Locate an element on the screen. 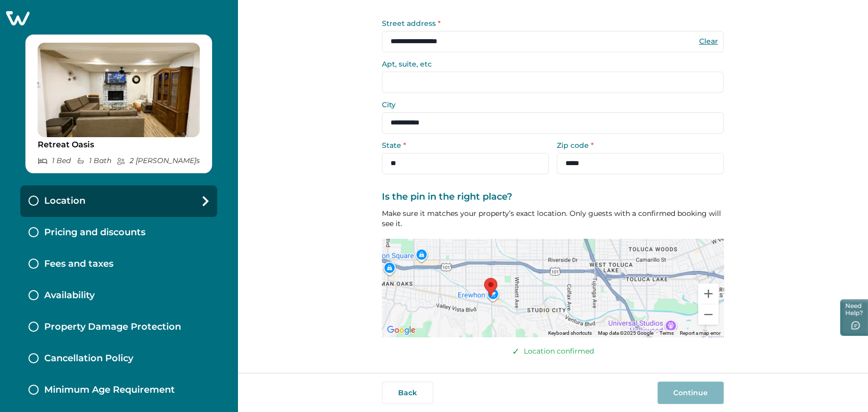  p: Fees and taxes is located at coordinates (79, 264).